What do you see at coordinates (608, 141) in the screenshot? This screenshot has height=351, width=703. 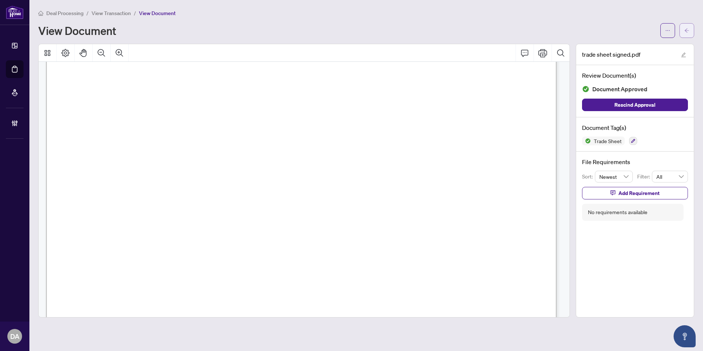 I see `span: Trade Sheet` at bounding box center [608, 141].